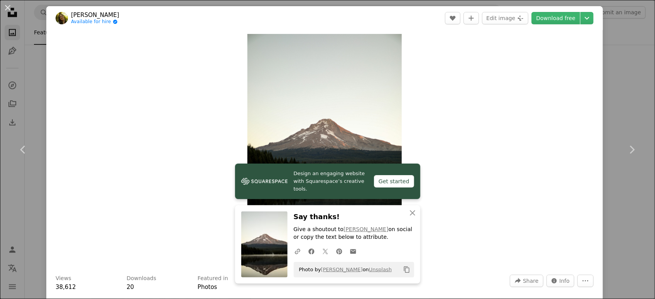 The height and width of the screenshot is (299, 655). Describe the element at coordinates (394, 181) in the screenshot. I see `div: Get started` at that location.